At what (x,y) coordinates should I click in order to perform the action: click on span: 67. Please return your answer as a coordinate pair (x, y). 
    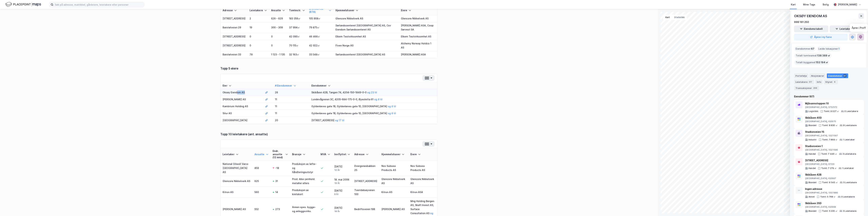
    Looking at the image, I should click on (813, 49).